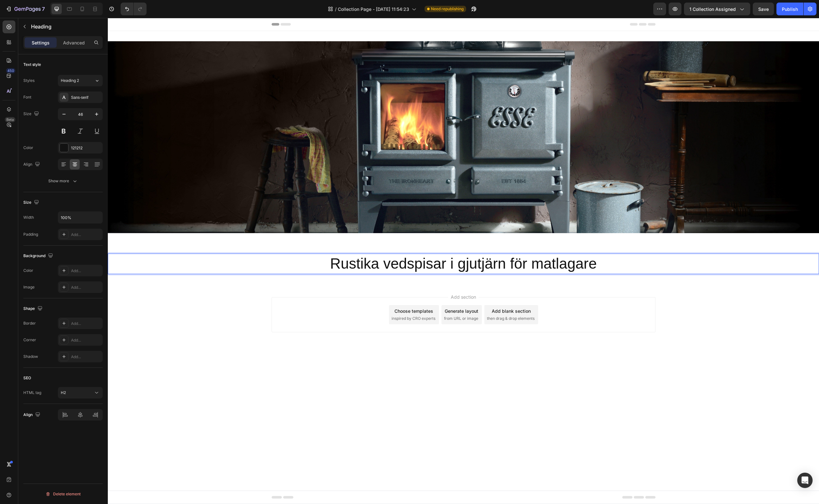 The height and width of the screenshot is (504, 819). What do you see at coordinates (134, 9) in the screenshot?
I see `div: Undo/Redo` at bounding box center [134, 9].